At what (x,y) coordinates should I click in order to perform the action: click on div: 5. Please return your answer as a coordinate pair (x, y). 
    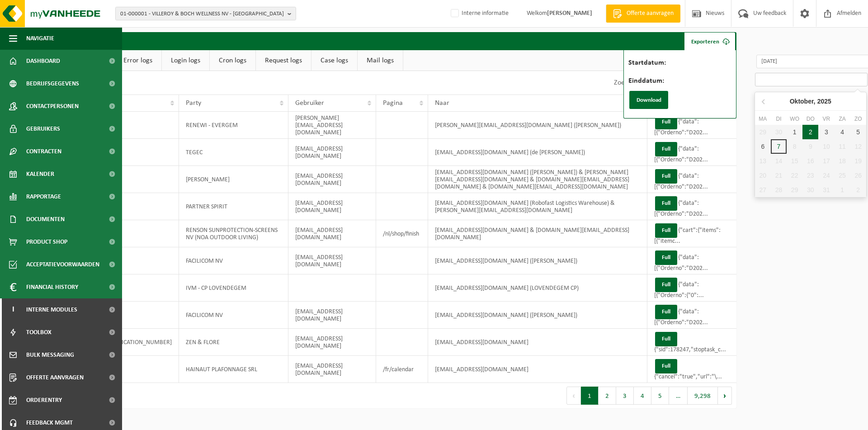
    Looking at the image, I should click on (858, 132).